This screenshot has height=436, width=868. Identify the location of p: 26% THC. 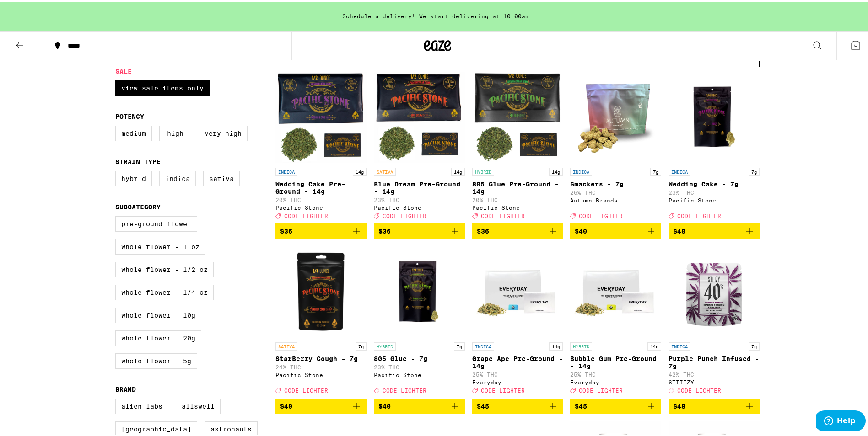
(616, 190).